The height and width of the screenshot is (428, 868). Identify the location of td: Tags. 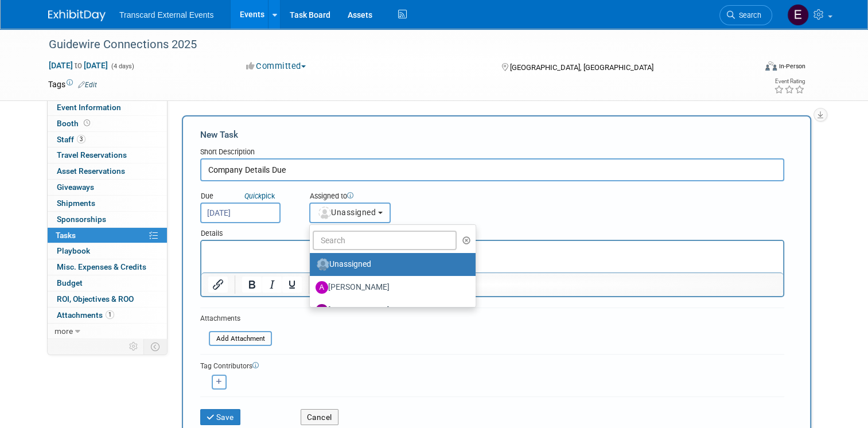
(72, 85).